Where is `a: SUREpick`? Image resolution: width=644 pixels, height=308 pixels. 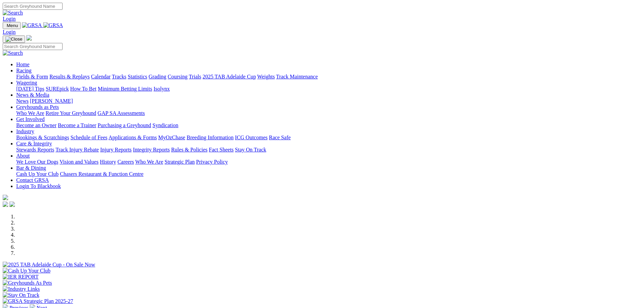 a: SUREpick is located at coordinates (57, 89).